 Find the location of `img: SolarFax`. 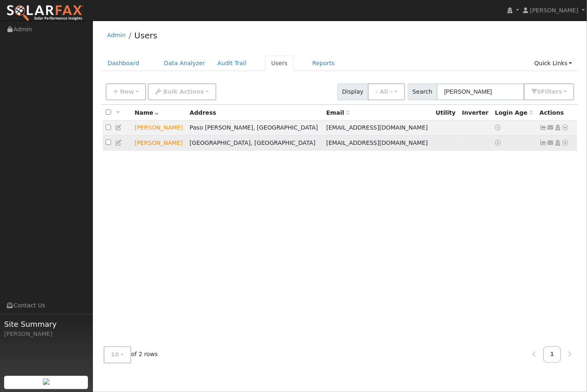

img: SolarFax is located at coordinates (45, 13).